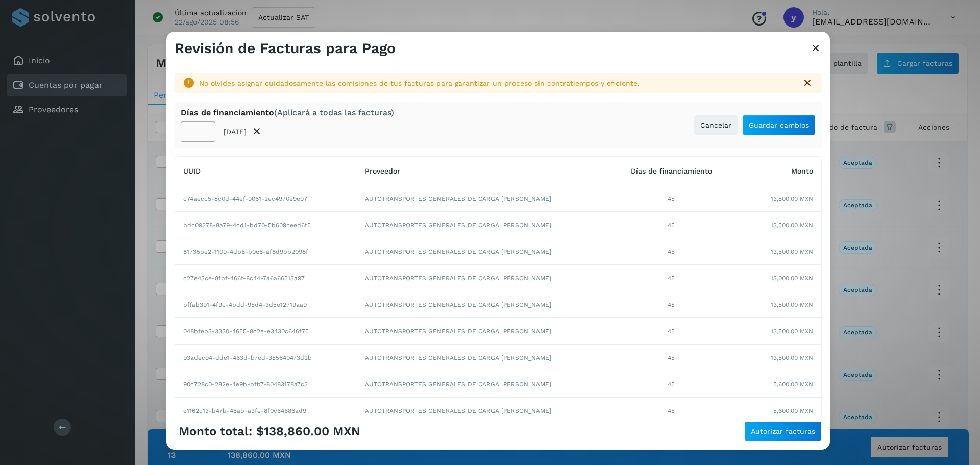 The width and height of the screenshot is (980, 465). What do you see at coordinates (215, 432) in the screenshot?
I see `span: Monto total:` at bounding box center [215, 432].